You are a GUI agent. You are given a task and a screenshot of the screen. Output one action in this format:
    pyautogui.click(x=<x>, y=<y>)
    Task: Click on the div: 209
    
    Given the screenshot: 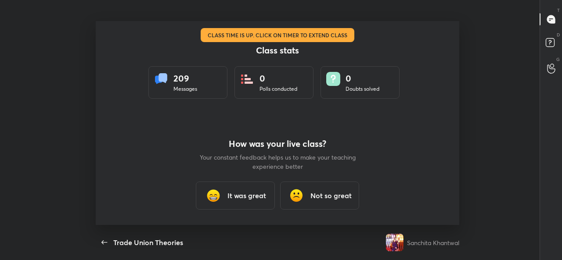 What is the action you would take?
    pyautogui.click(x=185, y=79)
    